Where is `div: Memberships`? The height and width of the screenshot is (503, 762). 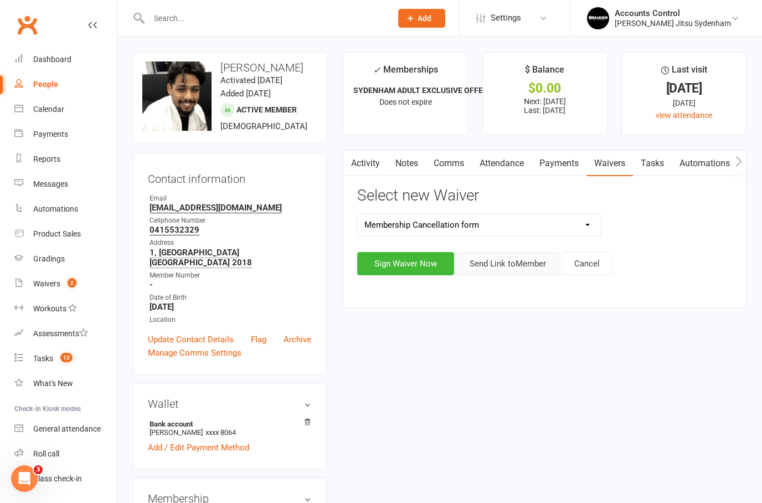
div: Memberships is located at coordinates (405, 73).